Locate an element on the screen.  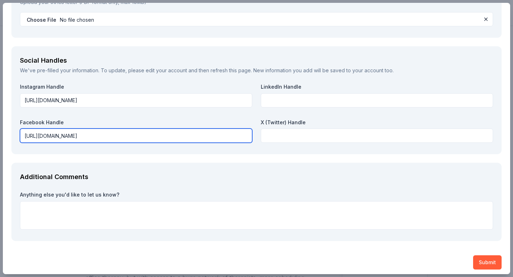
button: Submit is located at coordinates (488, 263).